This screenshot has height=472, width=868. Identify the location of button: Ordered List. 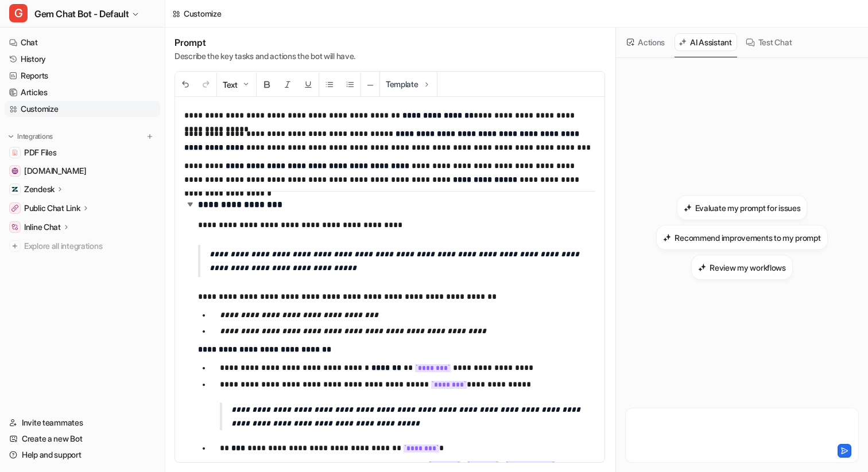
(350, 84).